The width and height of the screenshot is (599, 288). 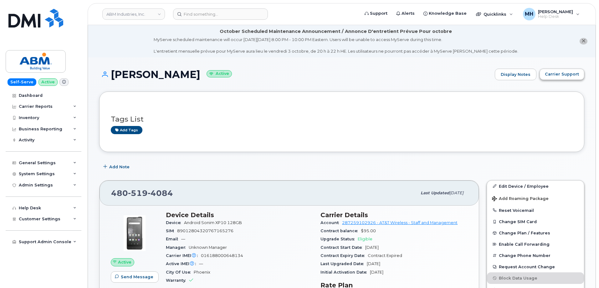 I want to click on span: Warranty, so click(x=177, y=280).